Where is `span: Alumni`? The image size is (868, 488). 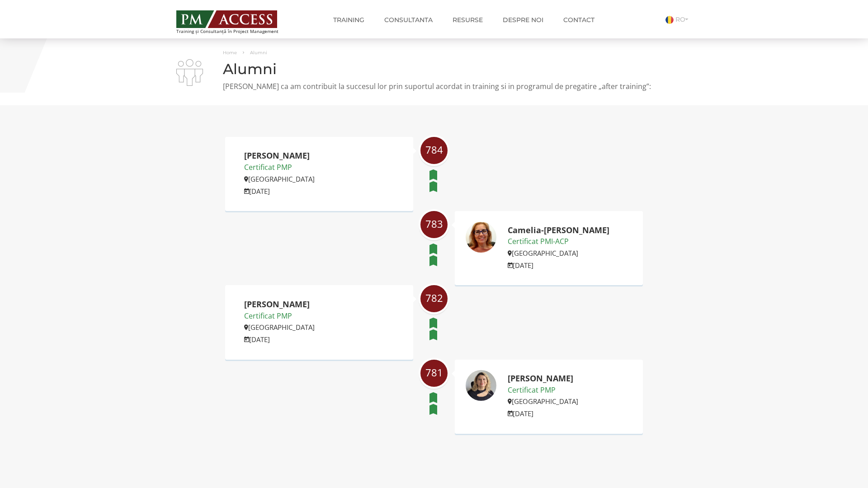 span: Alumni is located at coordinates (259, 52).